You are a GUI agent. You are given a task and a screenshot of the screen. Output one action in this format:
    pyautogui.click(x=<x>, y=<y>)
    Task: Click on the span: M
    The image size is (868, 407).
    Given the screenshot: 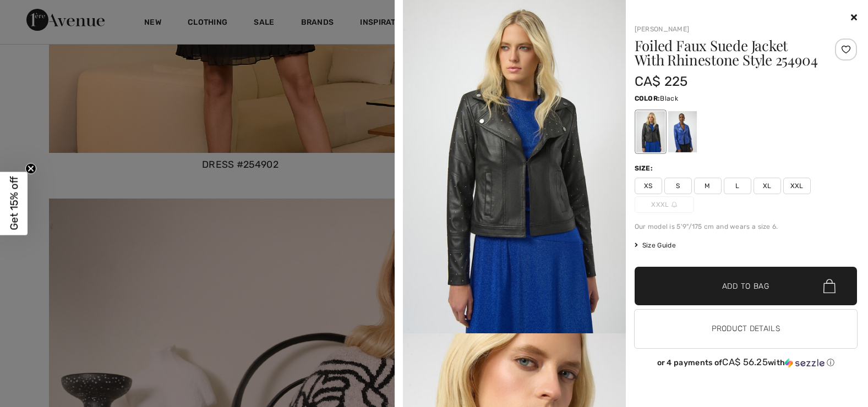 What is the action you would take?
    pyautogui.click(x=708, y=186)
    